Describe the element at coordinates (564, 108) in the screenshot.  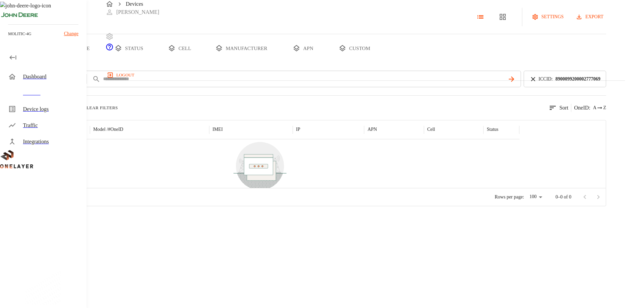
I see `p: Sort` at that location.